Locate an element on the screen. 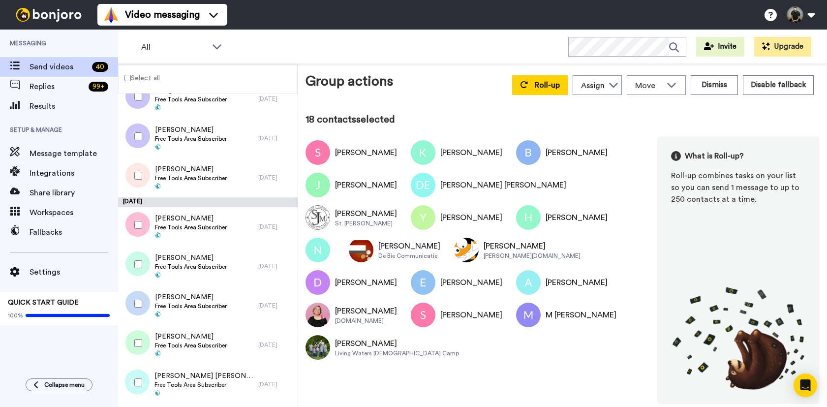 Image resolution: width=827 pixels, height=407 pixels. span: Message template is located at coordinates (74, 154).